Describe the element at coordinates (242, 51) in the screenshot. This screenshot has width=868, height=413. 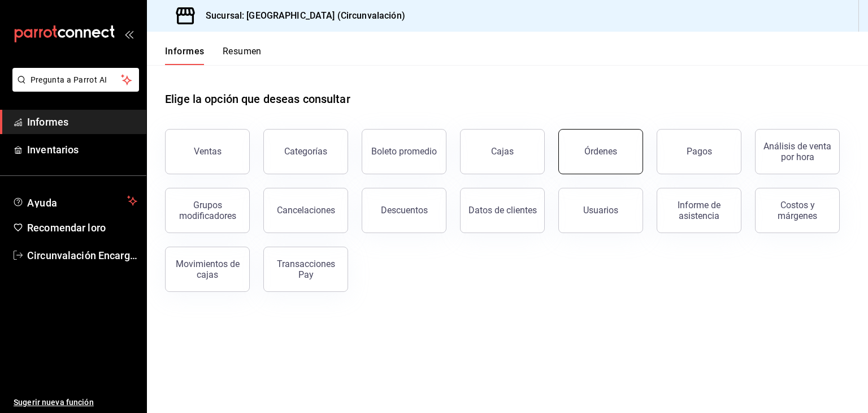
I see `font: Resumen` at that location.